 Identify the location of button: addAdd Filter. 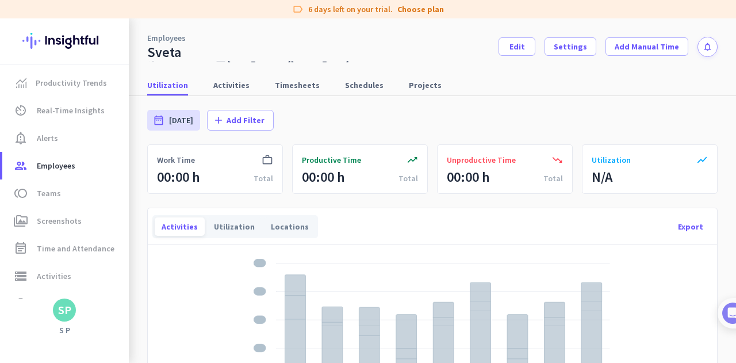
(240, 120).